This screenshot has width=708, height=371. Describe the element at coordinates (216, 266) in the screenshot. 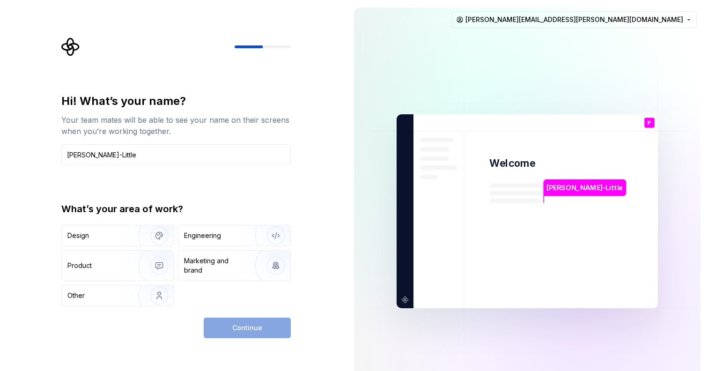

I see `div: Marketing and brand` at that location.